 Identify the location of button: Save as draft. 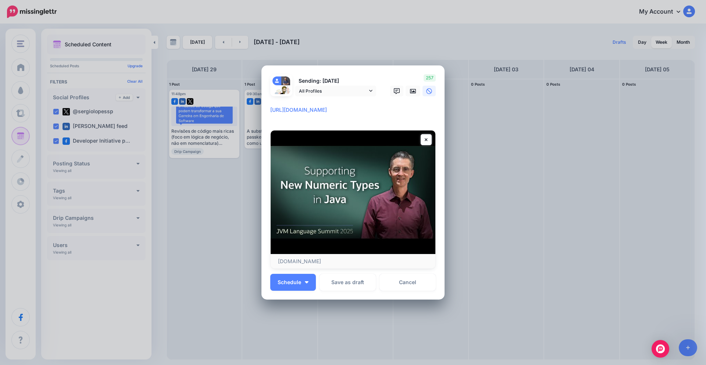
(347, 282).